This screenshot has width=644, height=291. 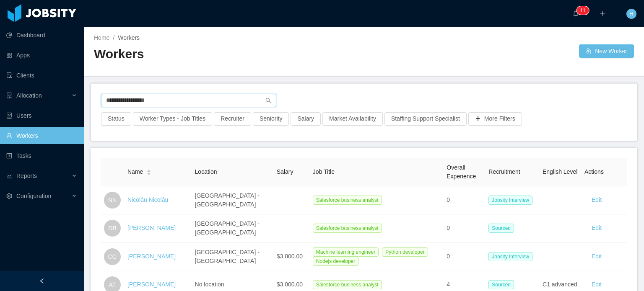 What do you see at coordinates (9, 196) in the screenshot?
I see `i: icon: setting` at bounding box center [9, 196].